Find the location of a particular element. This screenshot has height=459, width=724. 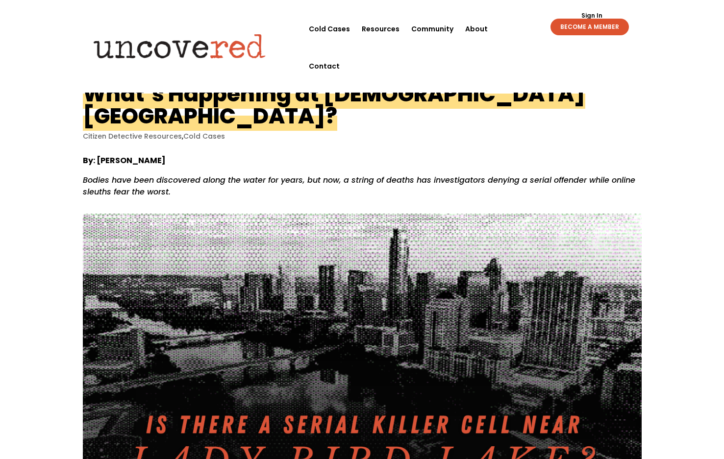

a: Contact is located at coordinates (324, 66).